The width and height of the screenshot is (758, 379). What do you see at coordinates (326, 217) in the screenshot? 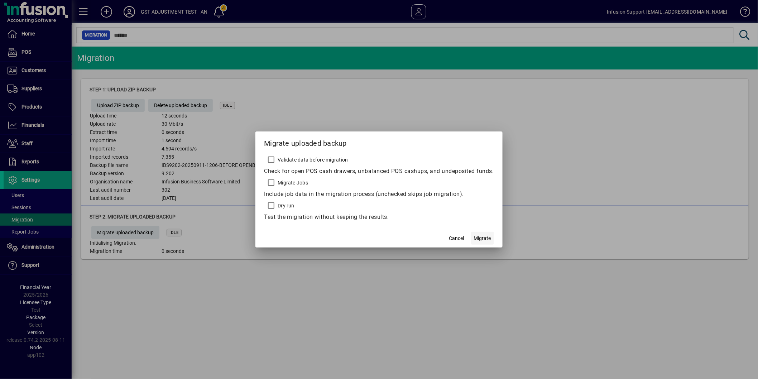
I see `mat-hint: Test the migration without keeping the results.` at bounding box center [326, 217].